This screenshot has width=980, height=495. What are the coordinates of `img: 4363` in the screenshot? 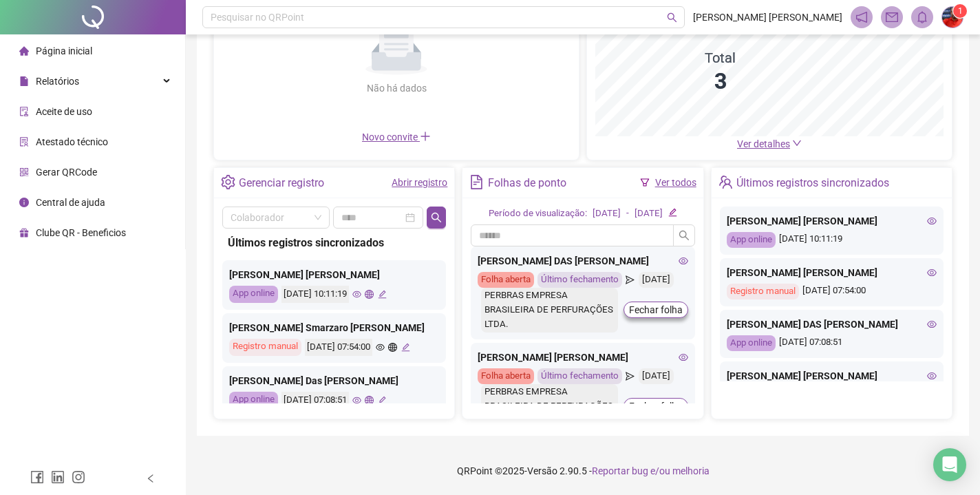 It's located at (953, 17).